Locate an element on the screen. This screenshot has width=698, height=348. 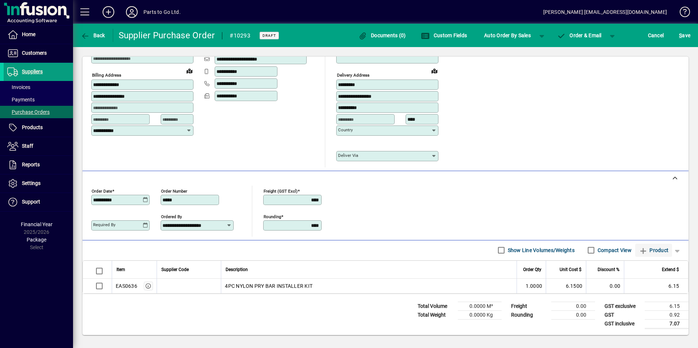
span: Documents (0) is located at coordinates (382, 35).